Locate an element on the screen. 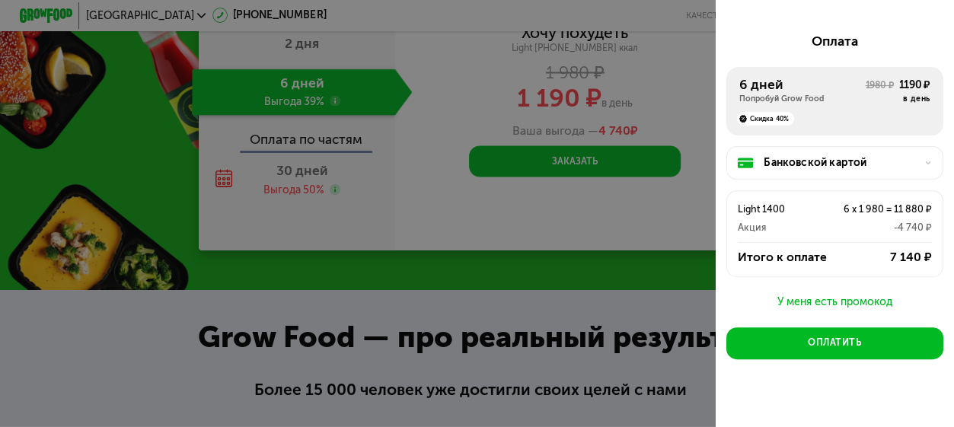  div: 1980 ₽ is located at coordinates (879, 91).